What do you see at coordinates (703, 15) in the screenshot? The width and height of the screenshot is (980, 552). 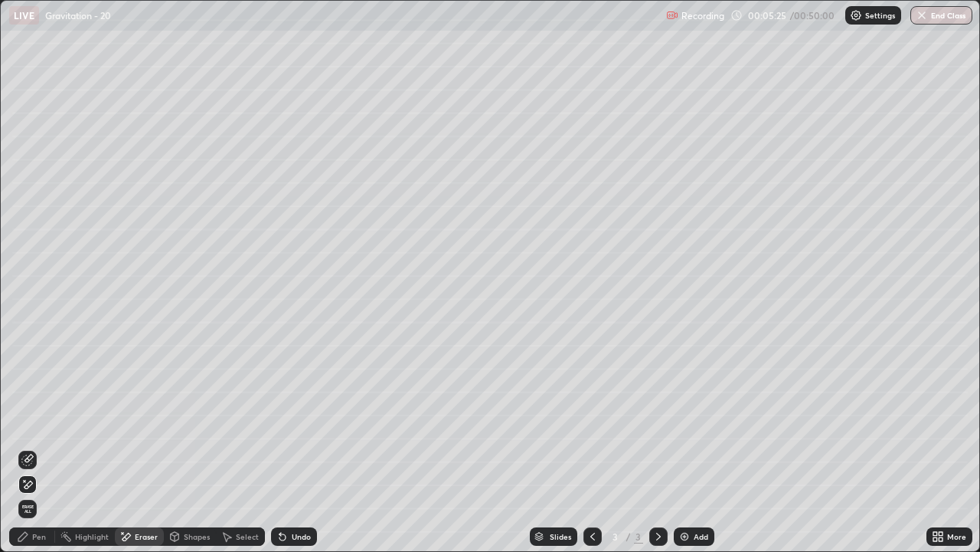 I see `p: Recording` at bounding box center [703, 15].